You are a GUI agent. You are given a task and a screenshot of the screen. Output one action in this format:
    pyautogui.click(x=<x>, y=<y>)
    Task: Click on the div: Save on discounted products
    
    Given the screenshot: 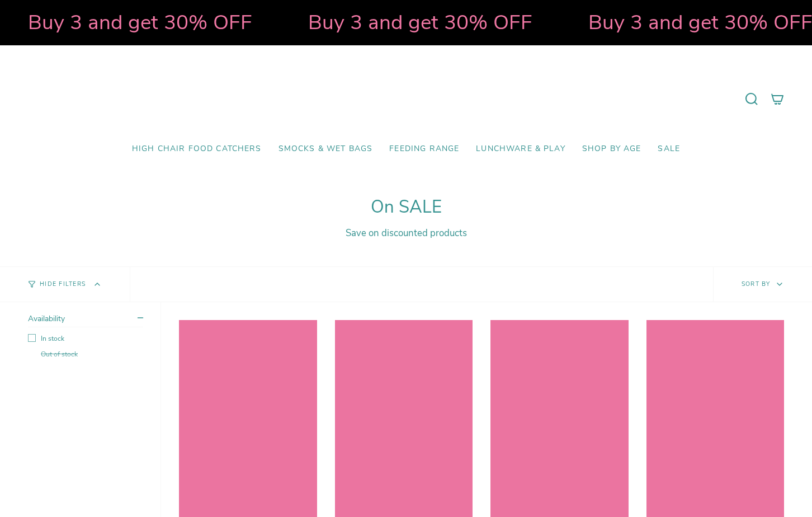 What is the action you would take?
    pyautogui.click(x=406, y=233)
    